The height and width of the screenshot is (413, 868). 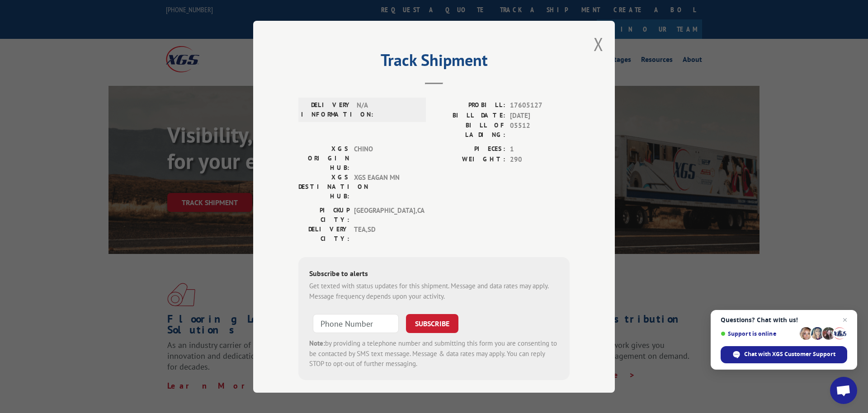 What do you see at coordinates (324, 215) in the screenshot?
I see `label: PICKUP CITY:` at bounding box center [324, 215].